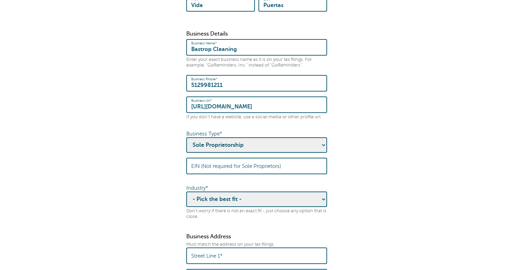  I want to click on label: Business Type*, so click(204, 134).